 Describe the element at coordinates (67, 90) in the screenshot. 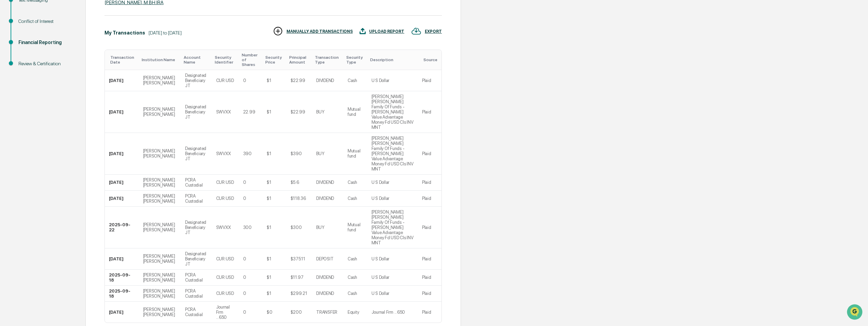

I see `a: 🗄️Attestations` at that location.